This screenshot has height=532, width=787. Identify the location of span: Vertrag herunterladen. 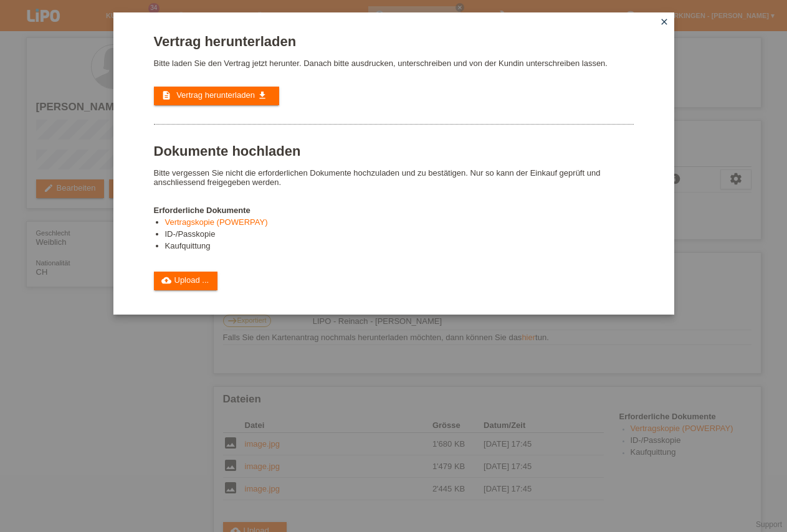
(215, 95).